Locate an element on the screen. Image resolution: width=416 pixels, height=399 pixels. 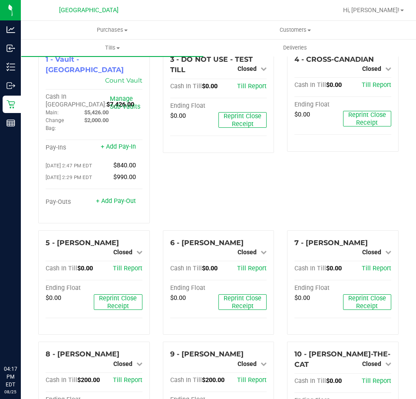
inline-svg: Outbound is located at coordinates (11, 86).